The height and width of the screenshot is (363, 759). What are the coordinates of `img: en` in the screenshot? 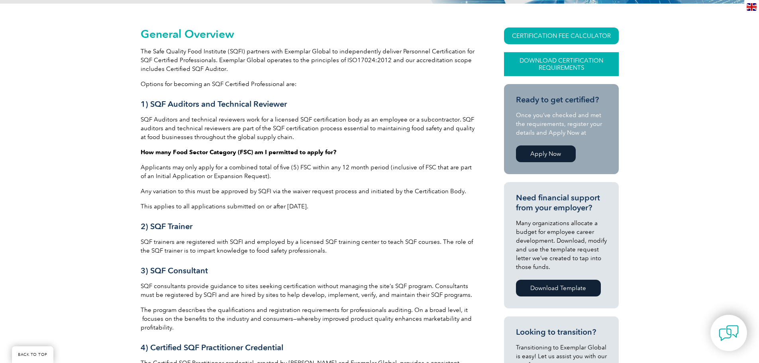 It's located at (751, 7).